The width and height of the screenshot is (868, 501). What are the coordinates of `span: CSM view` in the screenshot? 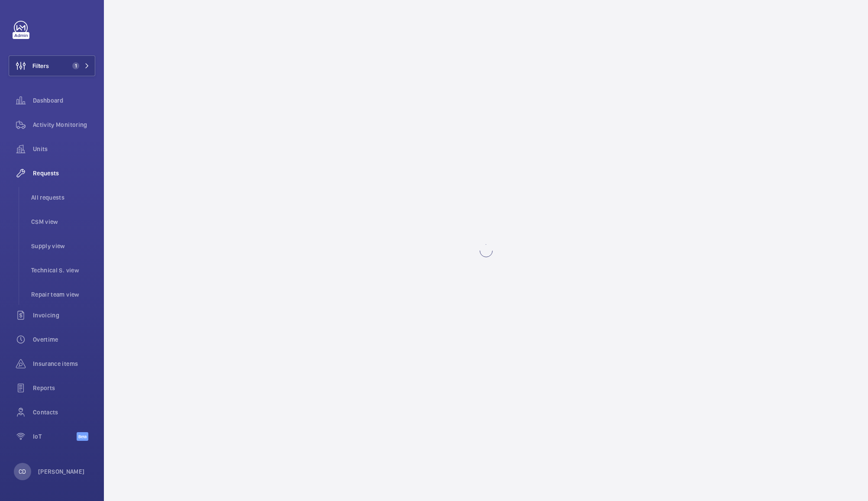 It's located at (63, 222).